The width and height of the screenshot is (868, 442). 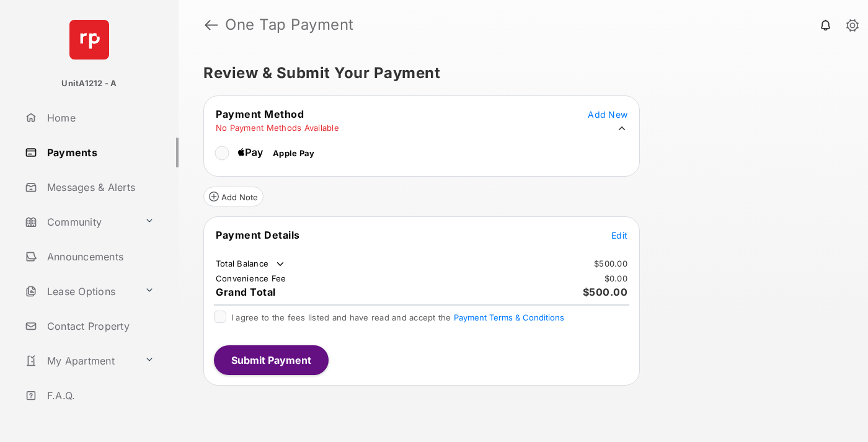 I want to click on p: UnitA1212 - A, so click(x=89, y=84).